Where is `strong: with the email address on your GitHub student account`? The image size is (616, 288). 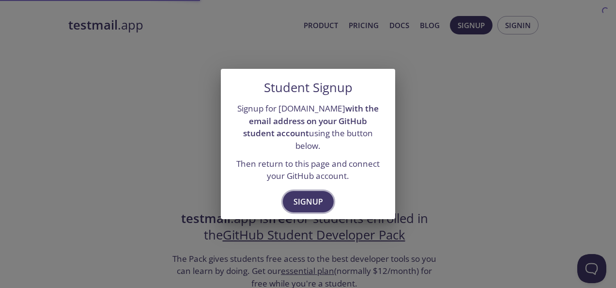
strong: with the email address on your GitHub student account is located at coordinates (311, 121).